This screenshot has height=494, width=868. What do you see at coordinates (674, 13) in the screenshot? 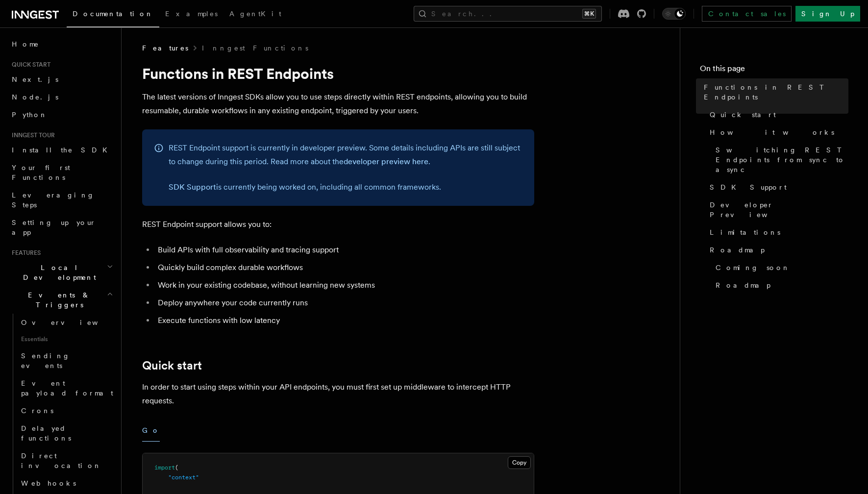
I see `button: Toggle dark mode` at bounding box center [674, 13].